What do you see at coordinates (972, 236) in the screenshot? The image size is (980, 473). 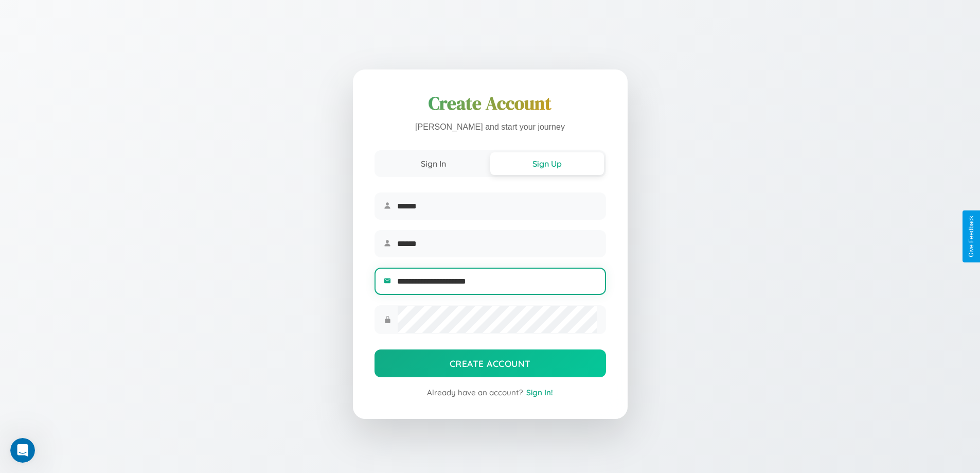 I see `div: Give Feedback` at bounding box center [972, 236].